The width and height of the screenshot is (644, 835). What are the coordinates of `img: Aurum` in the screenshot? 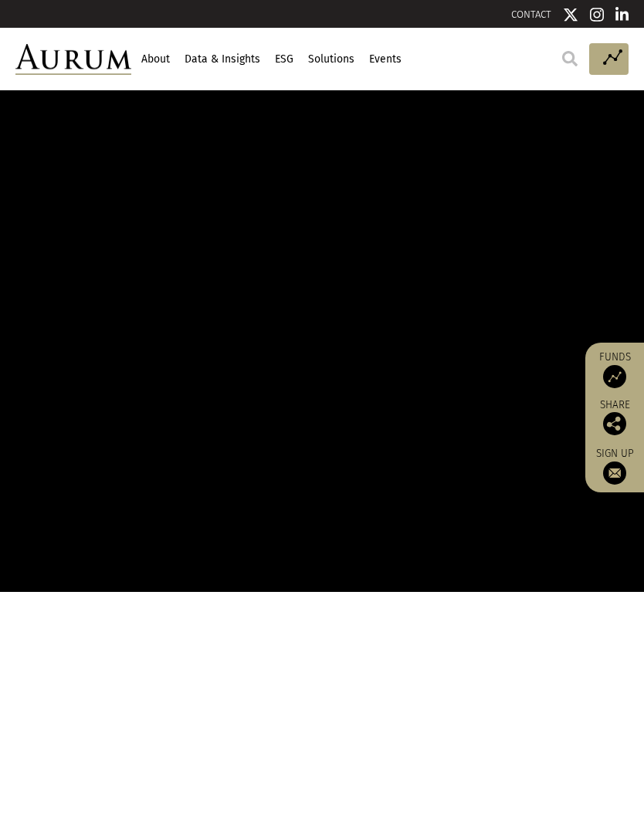 It's located at (73, 60).